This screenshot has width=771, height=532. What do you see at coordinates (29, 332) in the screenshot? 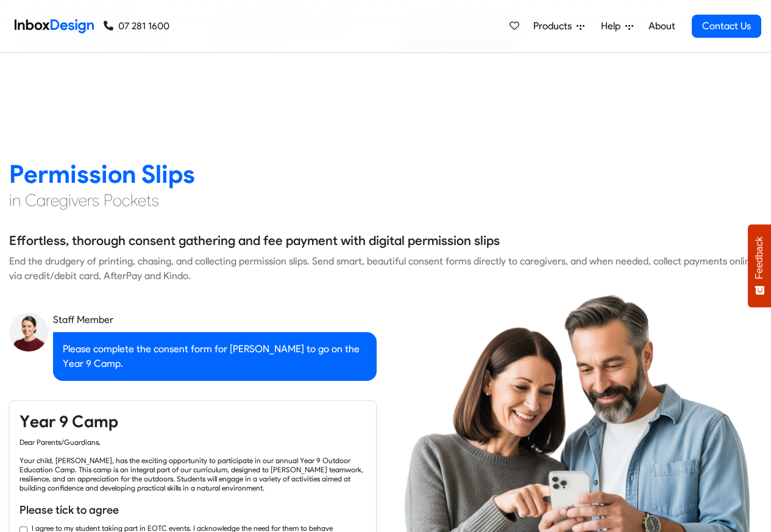
I see `img: staff_avatar.png` at bounding box center [29, 332].